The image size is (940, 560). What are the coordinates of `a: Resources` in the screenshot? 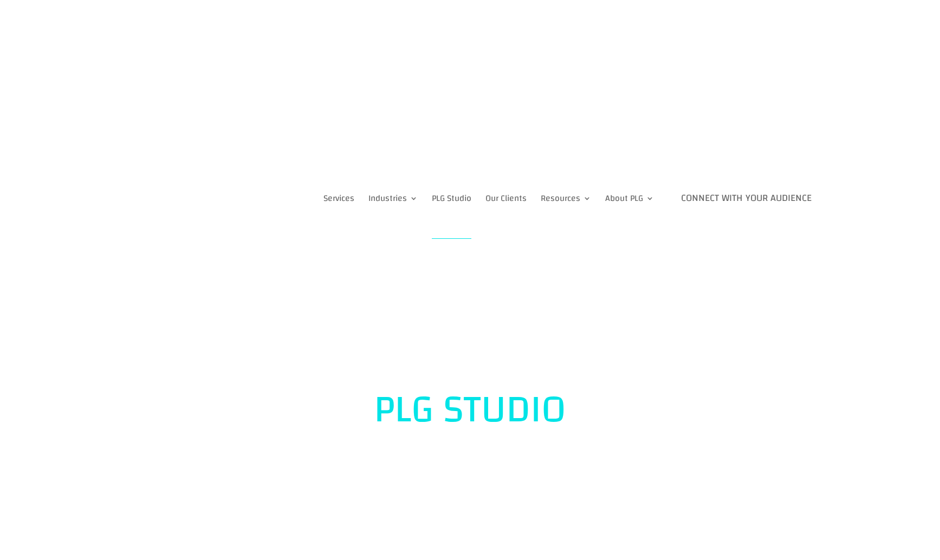 It's located at (566, 198).